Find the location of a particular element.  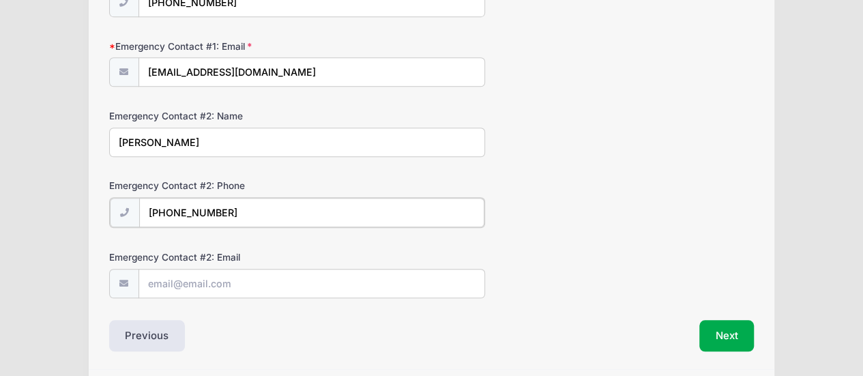

button: Next is located at coordinates (727, 336).